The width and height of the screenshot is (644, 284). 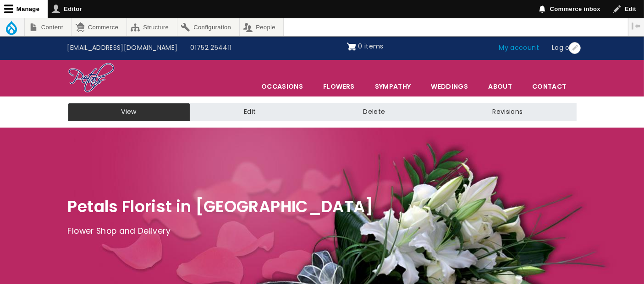 I want to click on button: Vertical orientation, so click(x=636, y=26).